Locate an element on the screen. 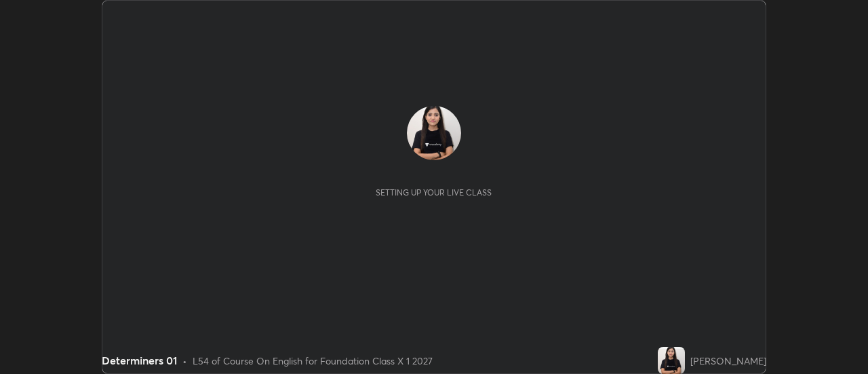 This screenshot has width=868, height=374. div: Determiners 01 is located at coordinates (139, 360).